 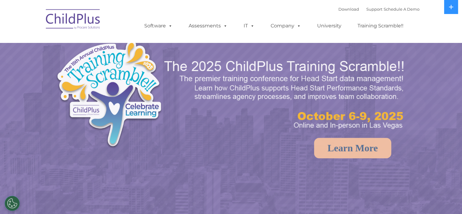 What do you see at coordinates (286, 26) in the screenshot?
I see `a: Company` at bounding box center [286, 26].